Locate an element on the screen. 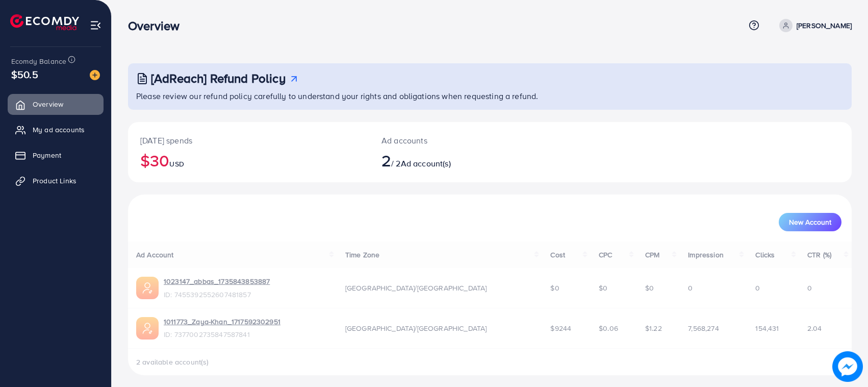 This screenshot has width=868, height=387. img: logo is located at coordinates (45, 22).